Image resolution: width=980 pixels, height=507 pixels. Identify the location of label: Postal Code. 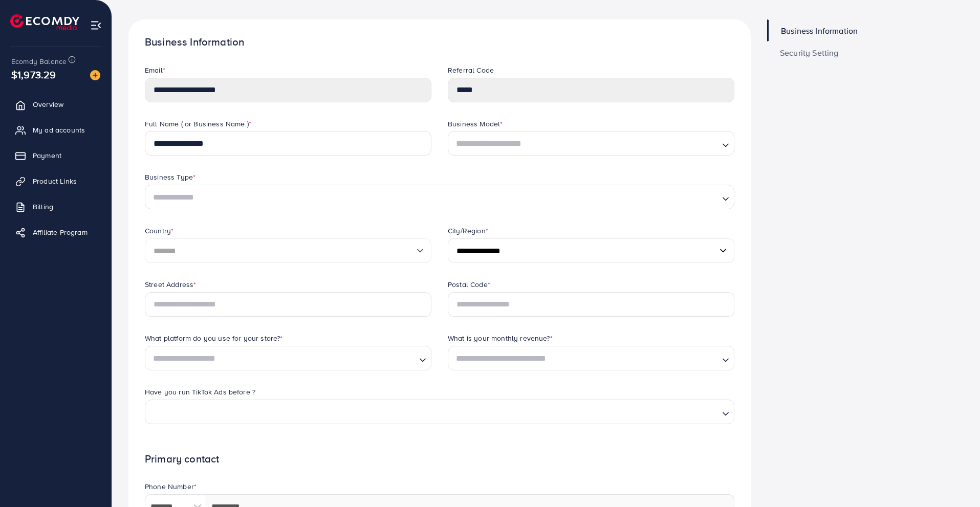
(468, 284).